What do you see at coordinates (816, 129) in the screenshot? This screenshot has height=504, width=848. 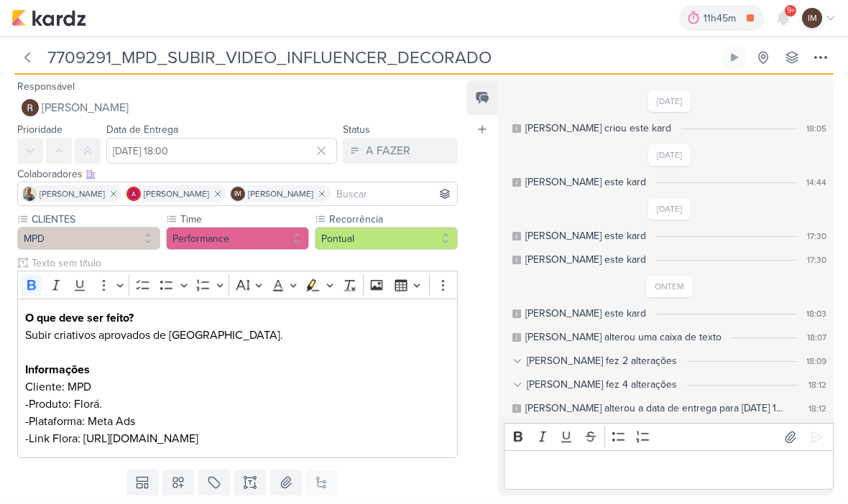 I see `div: 18:05` at bounding box center [816, 129].